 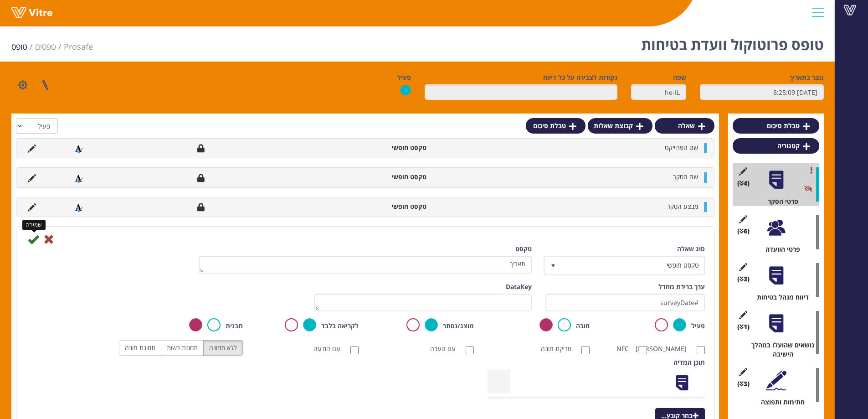 I want to click on label: תוכן המדיה, so click(x=689, y=363).